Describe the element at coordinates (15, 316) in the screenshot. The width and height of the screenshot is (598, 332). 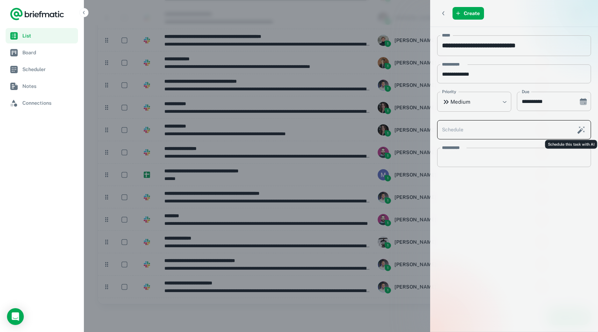
I see `div: Load Chat` at that location.